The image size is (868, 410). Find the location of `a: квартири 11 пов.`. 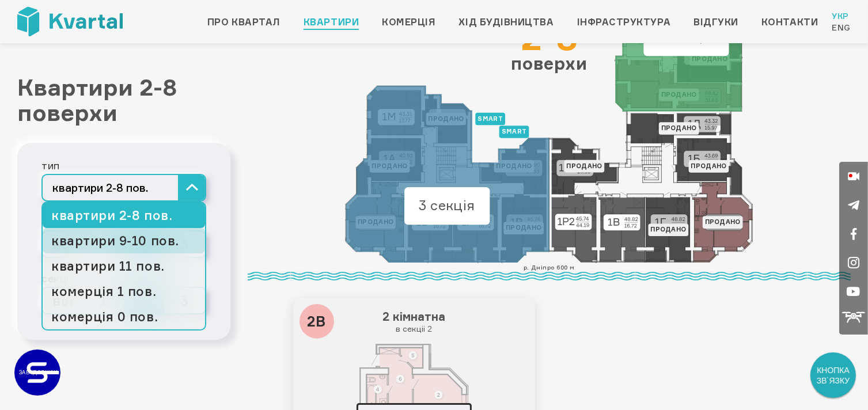

a: квартири 11 пов. is located at coordinates (124, 266).